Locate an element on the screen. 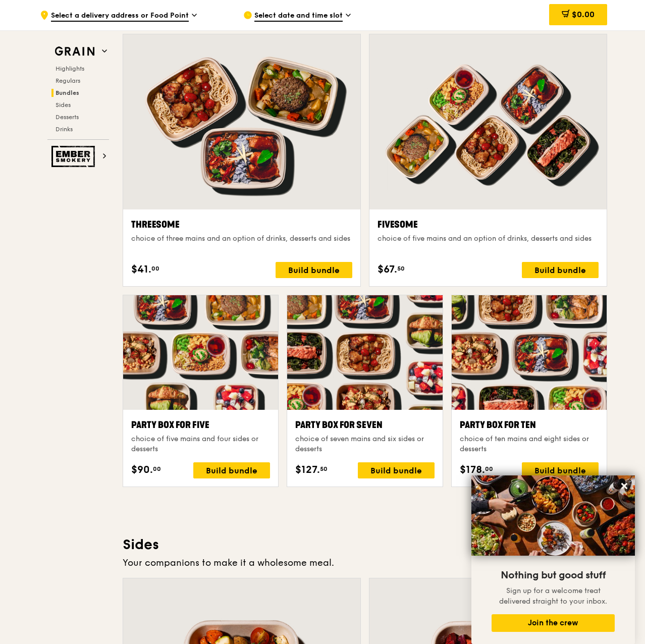 The width and height of the screenshot is (645, 644). div: Party Box for Seven is located at coordinates (364, 425).